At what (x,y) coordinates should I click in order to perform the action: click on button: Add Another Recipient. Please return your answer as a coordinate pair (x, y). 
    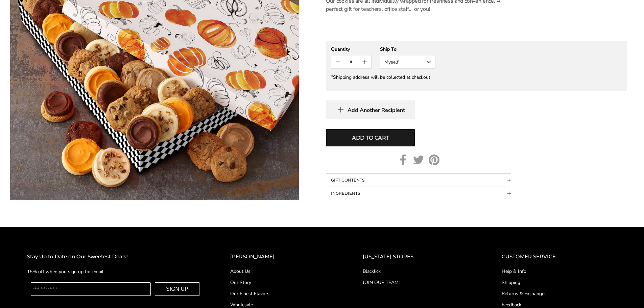
    Looking at the image, I should click on (370, 109).